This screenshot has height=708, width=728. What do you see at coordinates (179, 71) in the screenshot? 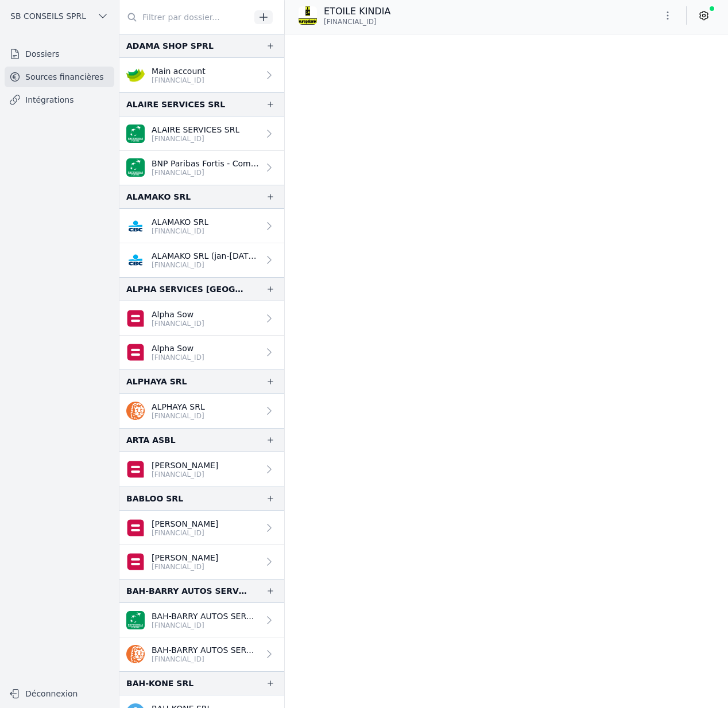
I see `p: Main account` at bounding box center [179, 71].